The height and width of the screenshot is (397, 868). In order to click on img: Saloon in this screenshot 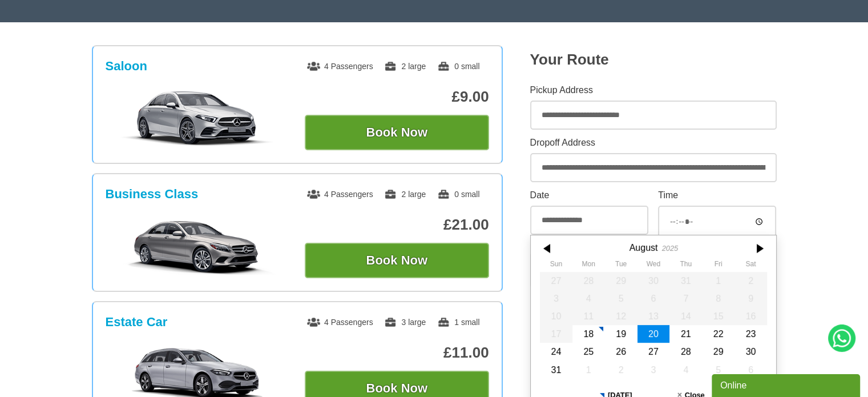, I will do `click(197, 118)`.